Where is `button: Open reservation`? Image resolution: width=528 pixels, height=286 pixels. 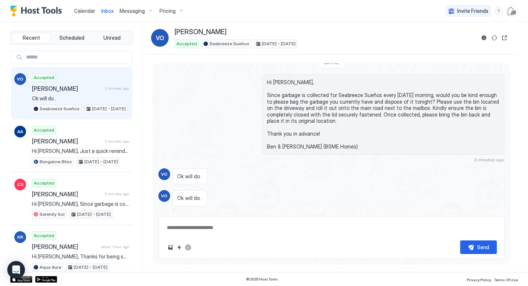 button: Open reservation is located at coordinates (505, 38).